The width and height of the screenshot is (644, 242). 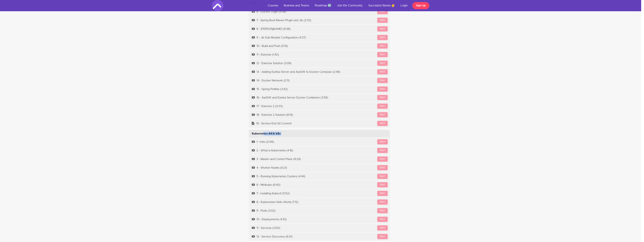 What do you see at coordinates (319, 89) in the screenshot?
I see `a: Start15 - Spring Profiles (3:42)` at bounding box center [319, 89].